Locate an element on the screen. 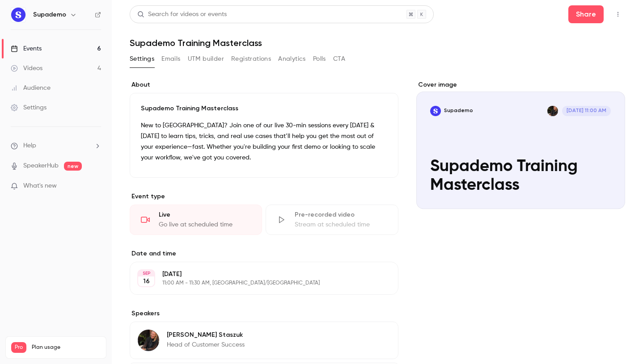 Image resolution: width=643 pixels, height=364 pixels. button: Analytics is located at coordinates (292, 59).